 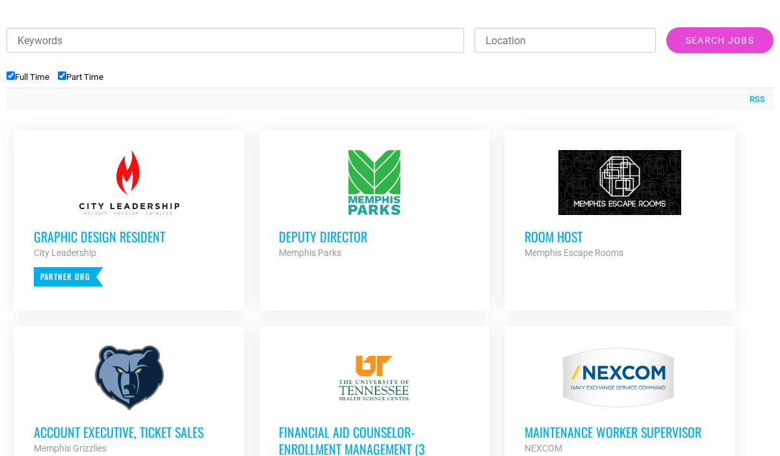 I want to click on h3: Deputy Director, so click(x=374, y=237).